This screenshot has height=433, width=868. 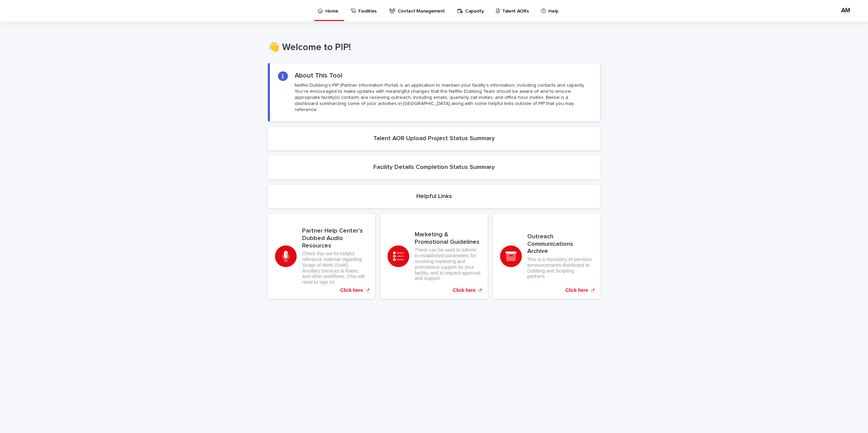 I want to click on h2: Talent AOR Upload Project Status Summary, so click(x=434, y=139).